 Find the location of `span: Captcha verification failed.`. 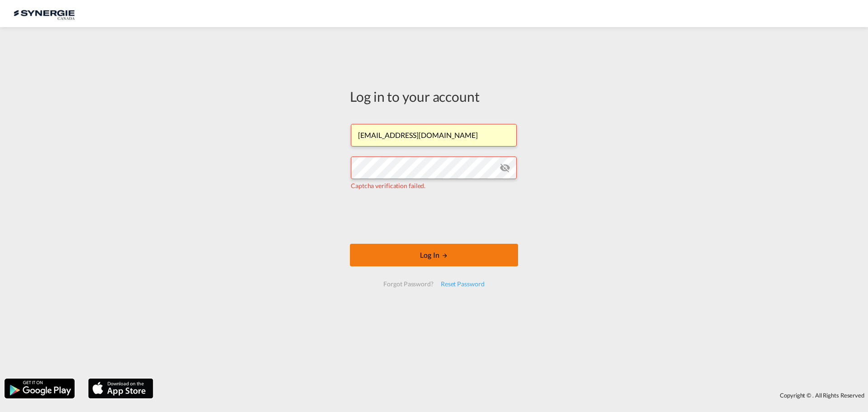

span: Captcha verification failed. is located at coordinates (388, 185).